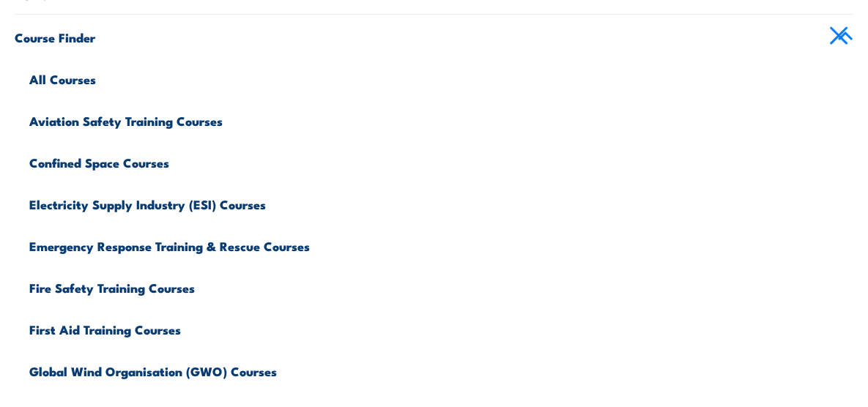 The height and width of the screenshot is (407, 868). I want to click on a: All Courses, so click(441, 77).